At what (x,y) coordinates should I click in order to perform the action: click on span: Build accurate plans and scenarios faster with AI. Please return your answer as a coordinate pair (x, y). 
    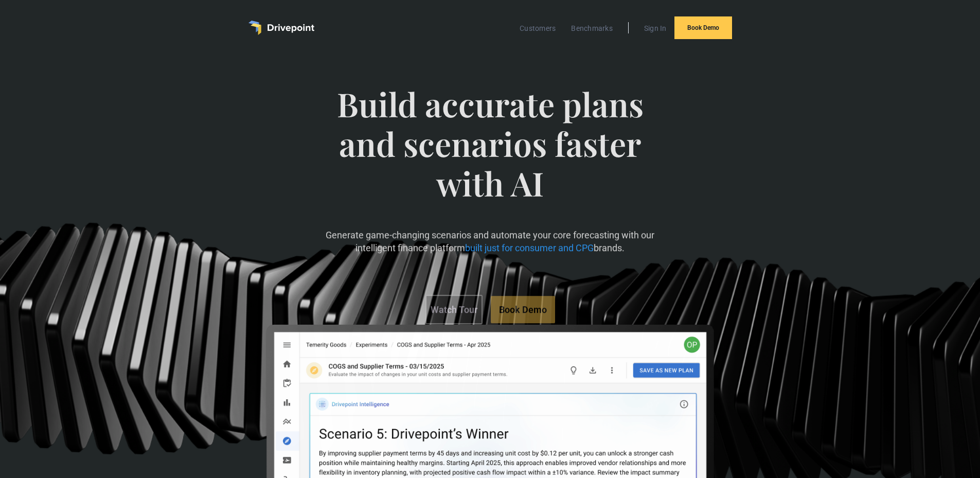
    Looking at the image, I should click on (490, 154).